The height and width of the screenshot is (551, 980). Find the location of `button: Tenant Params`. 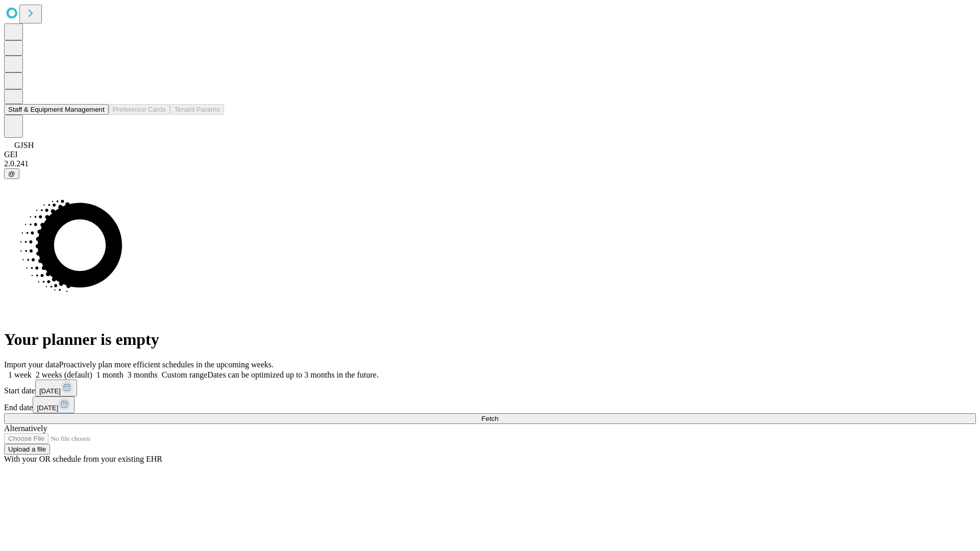

button: Tenant Params is located at coordinates (197, 109).